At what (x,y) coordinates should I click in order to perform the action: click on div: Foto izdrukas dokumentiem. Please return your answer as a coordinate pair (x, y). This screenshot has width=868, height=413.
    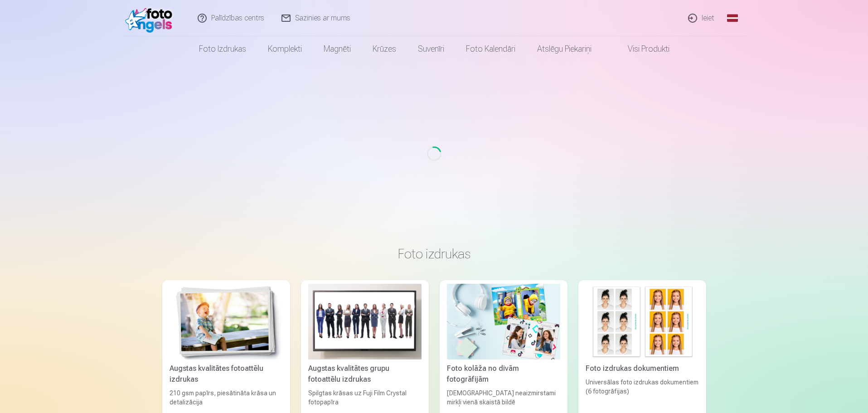
    Looking at the image, I should click on (642, 369).